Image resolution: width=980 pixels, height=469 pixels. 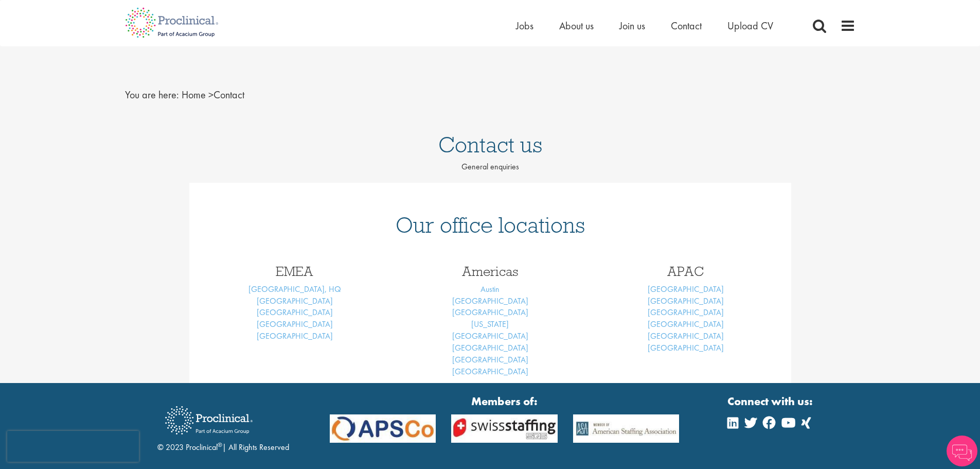 What do you see at coordinates (505, 400) in the screenshot?
I see `strong: Members of:` at bounding box center [505, 400].